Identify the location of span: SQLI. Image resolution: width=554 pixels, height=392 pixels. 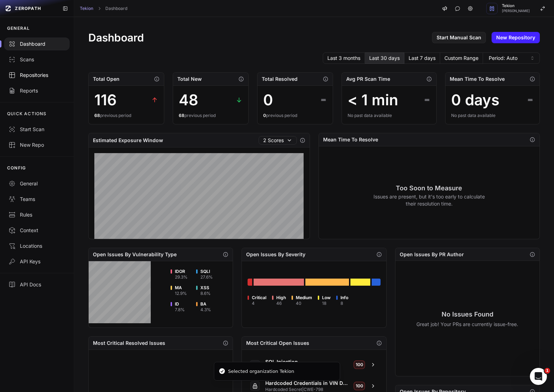
(206, 272).